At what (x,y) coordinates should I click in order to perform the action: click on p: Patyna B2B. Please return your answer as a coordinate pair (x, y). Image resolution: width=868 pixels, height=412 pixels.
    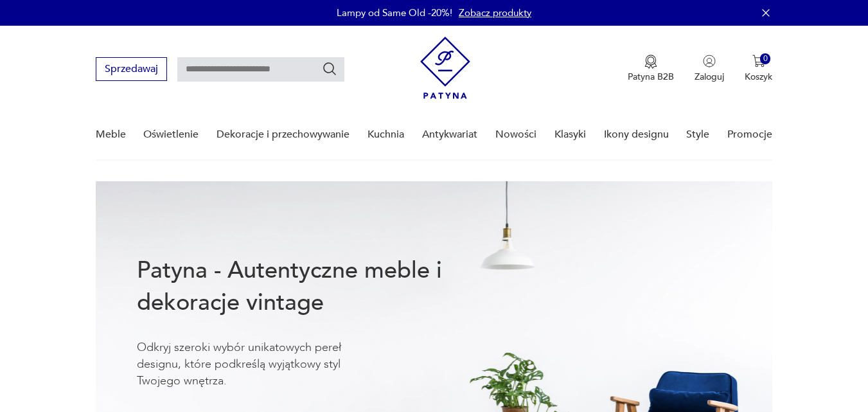
    Looking at the image, I should click on (651, 76).